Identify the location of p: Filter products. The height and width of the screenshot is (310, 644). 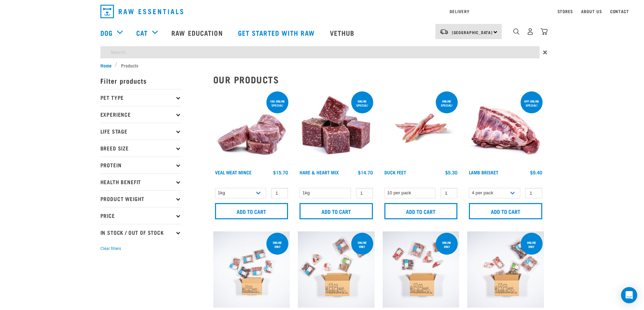
(141, 81).